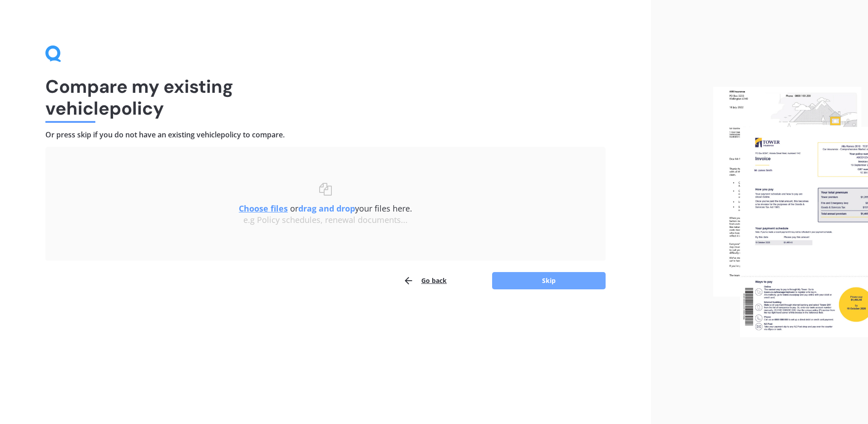  What do you see at coordinates (325, 208) in the screenshot?
I see `span: or your files here.` at bounding box center [325, 208].